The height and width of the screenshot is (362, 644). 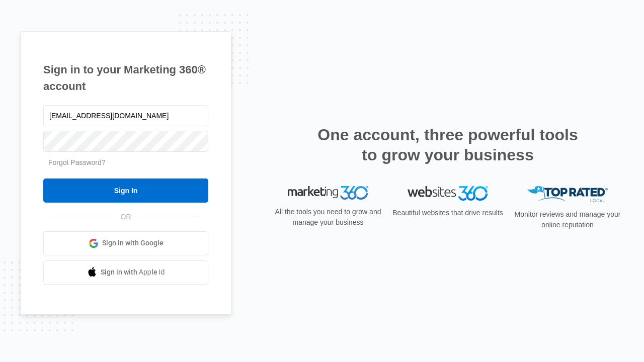 I want to click on input: Email, so click(x=126, y=116).